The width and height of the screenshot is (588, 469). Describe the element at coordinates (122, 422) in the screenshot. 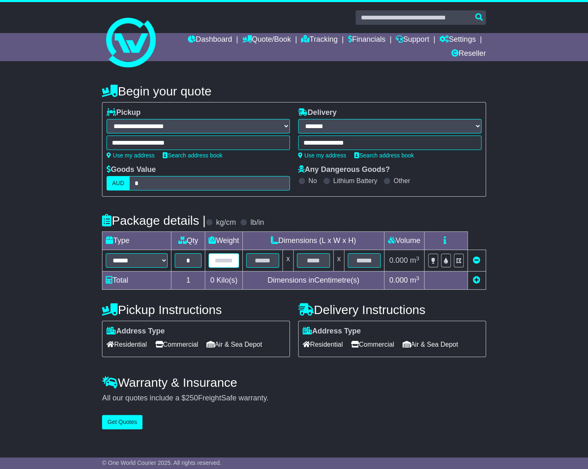

I see `button: Get Quotes` at that location.